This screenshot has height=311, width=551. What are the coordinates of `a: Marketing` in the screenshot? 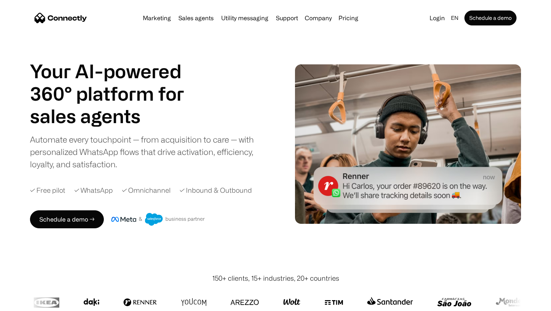 It's located at (157, 18).